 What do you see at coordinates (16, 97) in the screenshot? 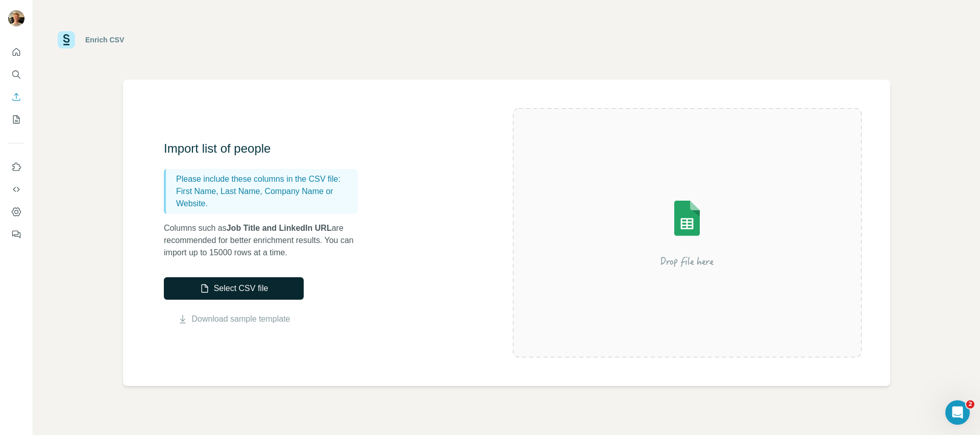
I see `button: Enrich CSV` at bounding box center [16, 97].